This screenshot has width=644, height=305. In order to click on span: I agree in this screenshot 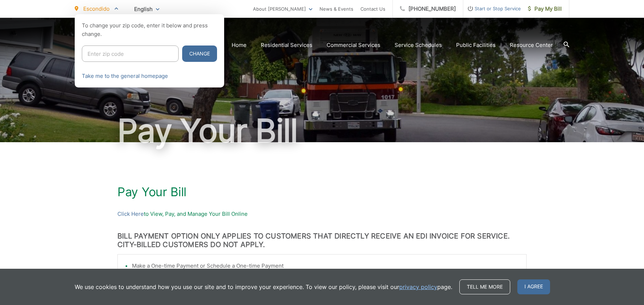, I will do `click(534, 287)`.